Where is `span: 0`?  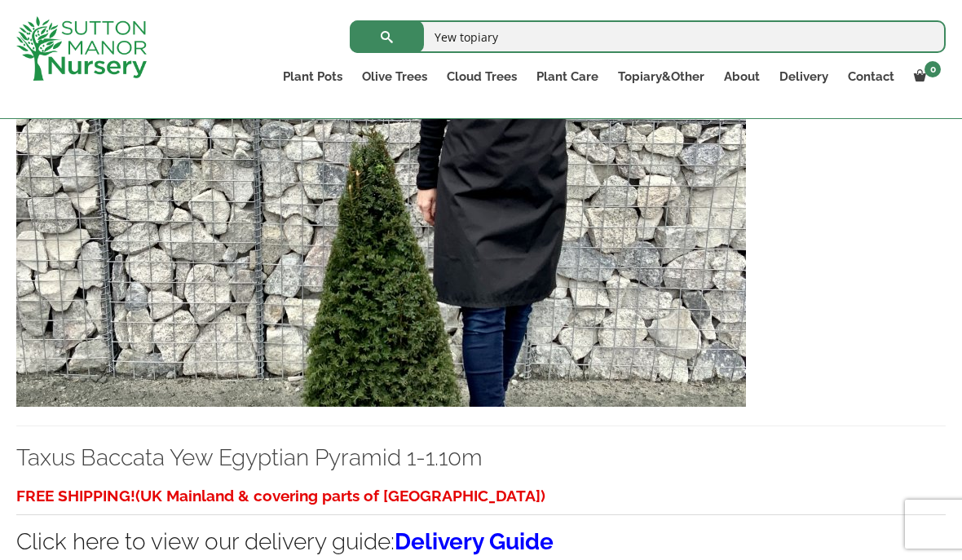
span: 0 is located at coordinates (933, 69).